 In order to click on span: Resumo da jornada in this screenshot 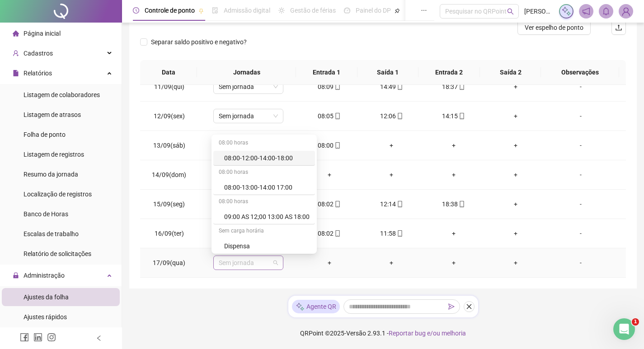, I will do `click(51, 174)`.